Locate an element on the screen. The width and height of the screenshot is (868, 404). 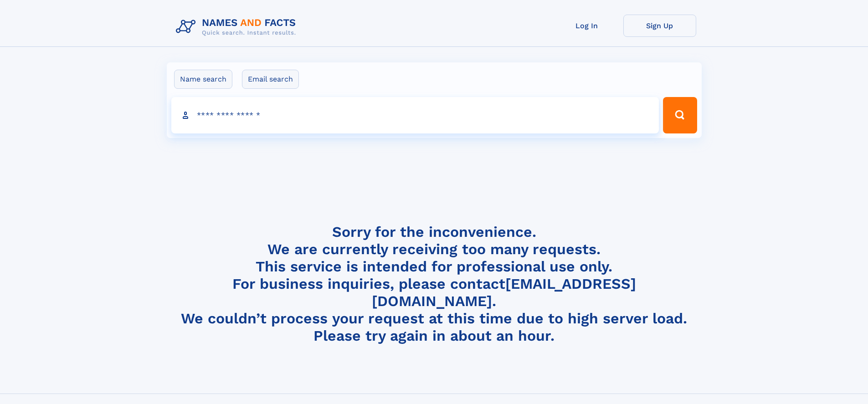
h4: Sorry for the inconvenience. We are currently receiving too many requests. This service is intend... is located at coordinates (434, 284).